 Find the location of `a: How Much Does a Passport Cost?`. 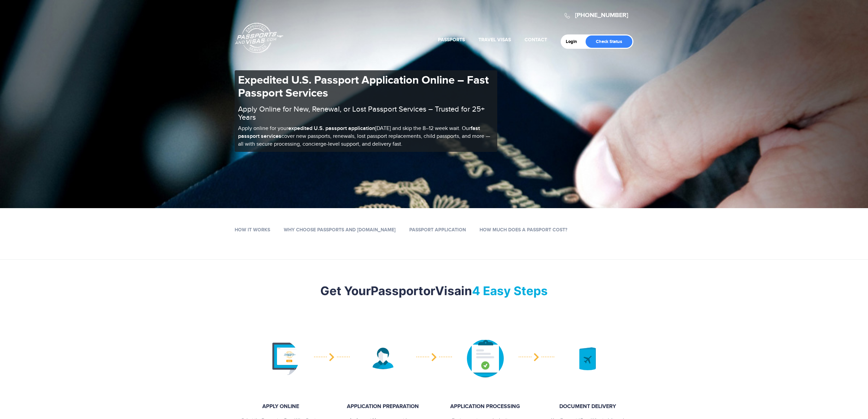

a: How Much Does a Passport Cost? is located at coordinates (523, 229).